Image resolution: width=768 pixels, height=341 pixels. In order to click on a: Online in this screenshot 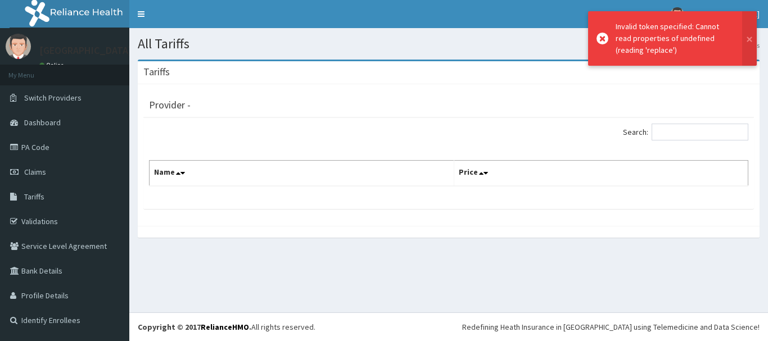, I will do `click(53, 65)`.